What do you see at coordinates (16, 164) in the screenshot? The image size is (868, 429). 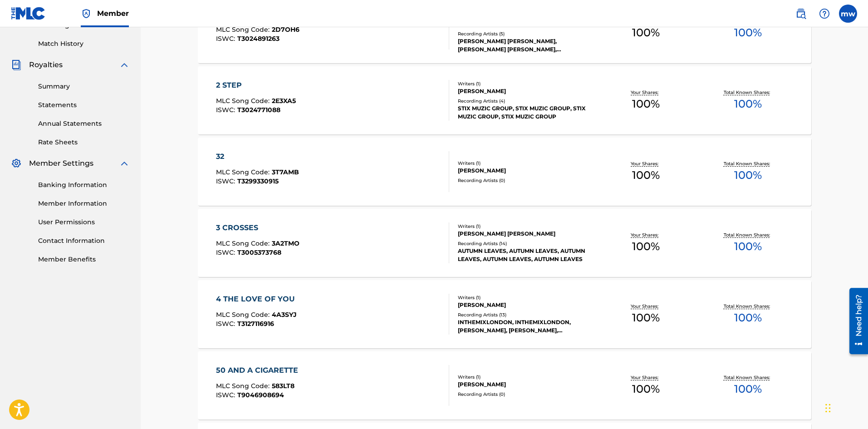 I see `img: Member Settings` at bounding box center [16, 164].